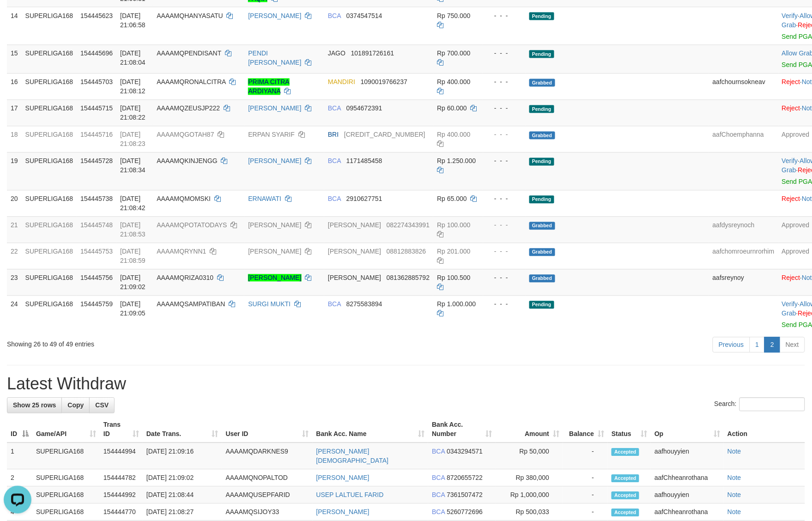 Image resolution: width=812 pixels, height=521 pixels. What do you see at coordinates (268, 512) in the screenshot?
I see `td: AAAAMQSIJOY33` at bounding box center [268, 512].